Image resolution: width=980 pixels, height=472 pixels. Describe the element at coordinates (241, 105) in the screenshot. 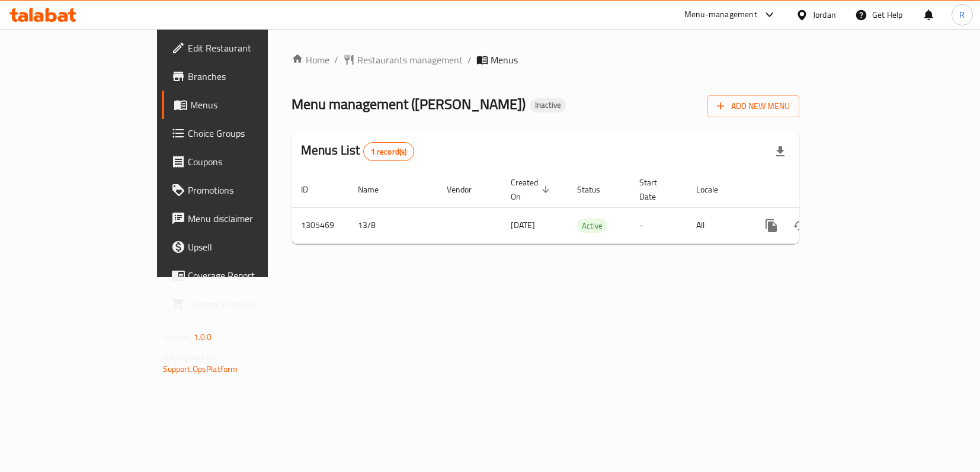

I see `a: Menus` at that location.